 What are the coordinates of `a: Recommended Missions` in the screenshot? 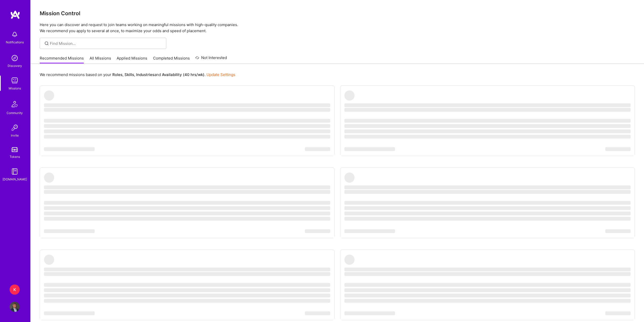 It's located at (62, 59).